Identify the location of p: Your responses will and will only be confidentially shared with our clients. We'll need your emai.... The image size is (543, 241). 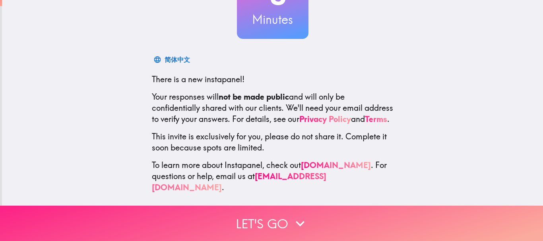
(273, 108).